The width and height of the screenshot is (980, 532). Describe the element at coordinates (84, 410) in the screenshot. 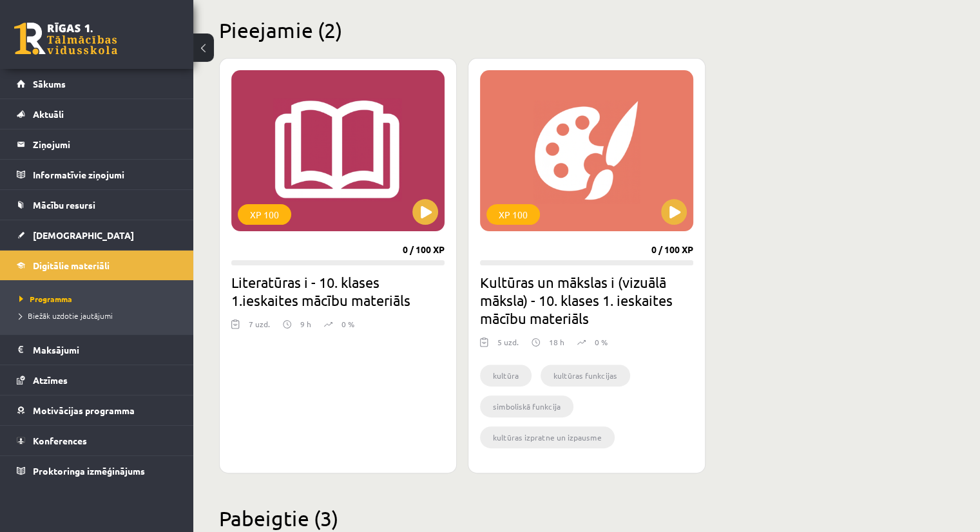

I see `span: Motivācijas programma` at that location.